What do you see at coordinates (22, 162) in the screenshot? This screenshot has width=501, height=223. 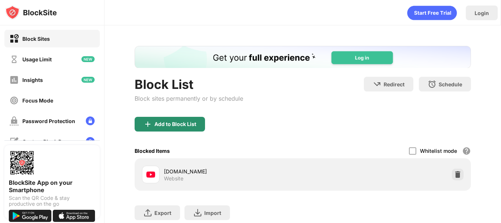 I see `img: options-page-qr-code.png` at bounding box center [22, 162].